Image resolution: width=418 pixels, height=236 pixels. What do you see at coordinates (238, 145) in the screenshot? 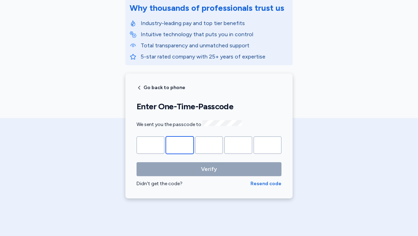
I see `input: Please enter OTP character 4` at bounding box center [238, 145].